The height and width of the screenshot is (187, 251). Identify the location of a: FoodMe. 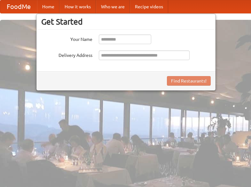
(19, 7).